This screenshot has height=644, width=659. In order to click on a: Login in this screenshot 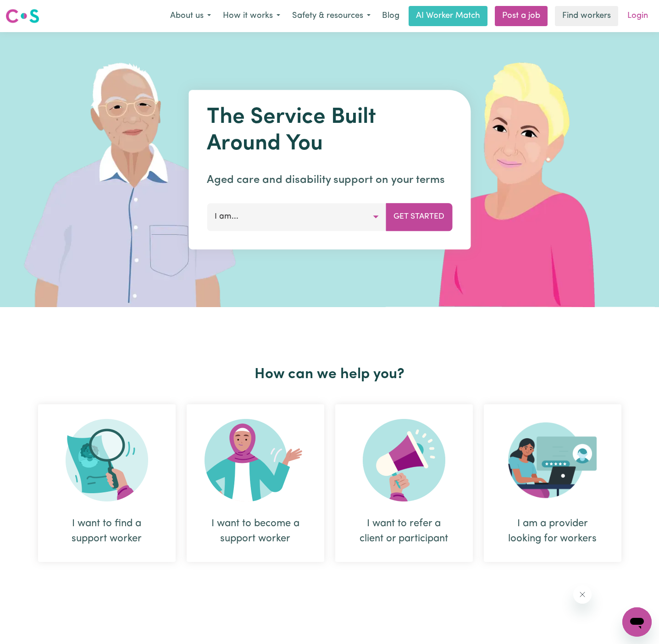, I will do `click(637, 16)`.